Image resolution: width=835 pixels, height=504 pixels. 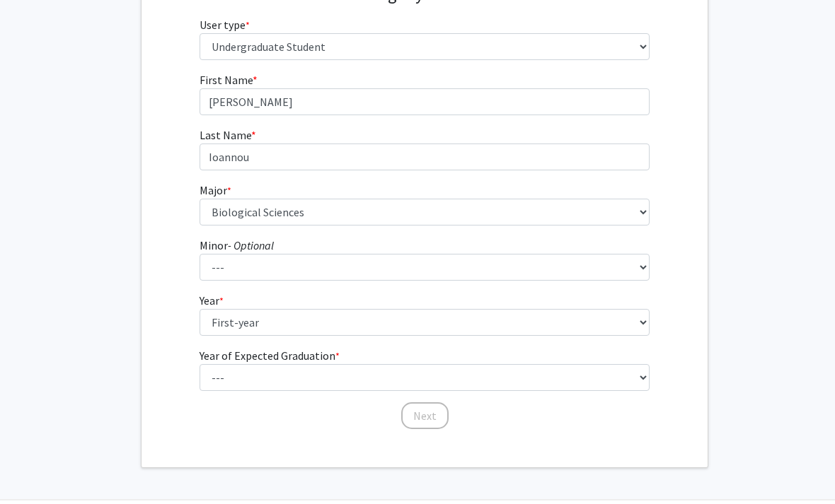 I want to click on i: - Optional, so click(x=251, y=246).